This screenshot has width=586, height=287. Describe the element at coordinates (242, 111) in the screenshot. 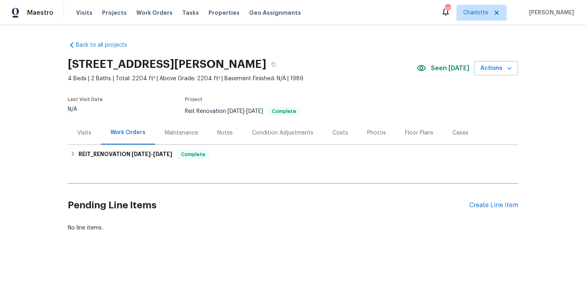

I see `span: Reit Renovation` at that location.